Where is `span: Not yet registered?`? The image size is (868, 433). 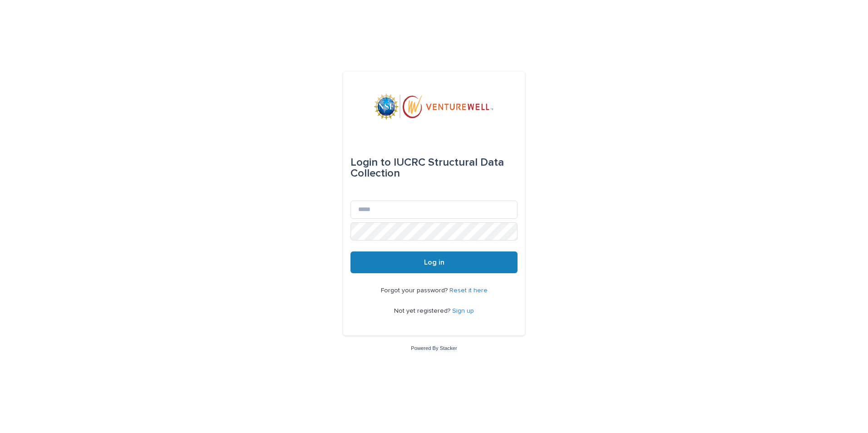 span: Not yet registered? is located at coordinates (423, 311).